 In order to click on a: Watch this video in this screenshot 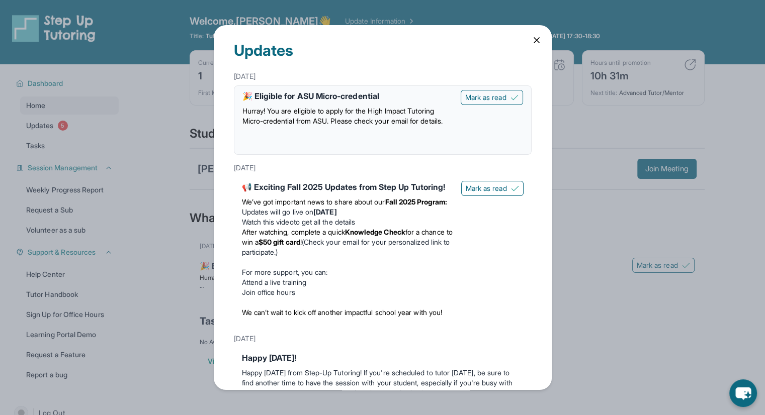, I will do `click(267, 222)`.